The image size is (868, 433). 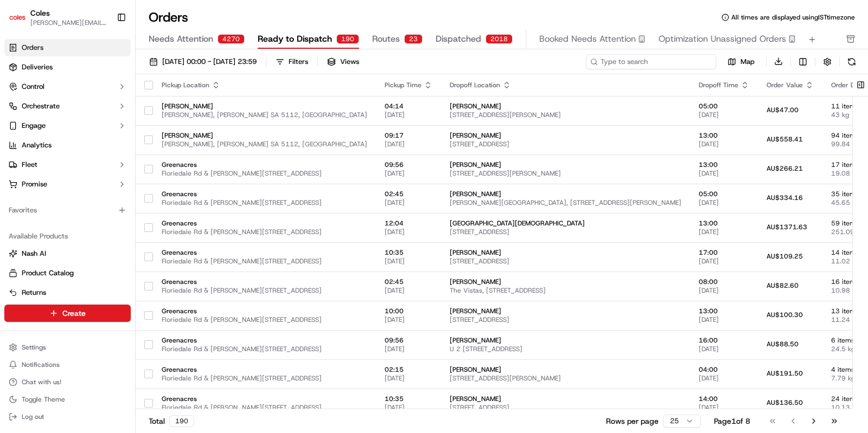 I want to click on span: Log out, so click(x=33, y=417).